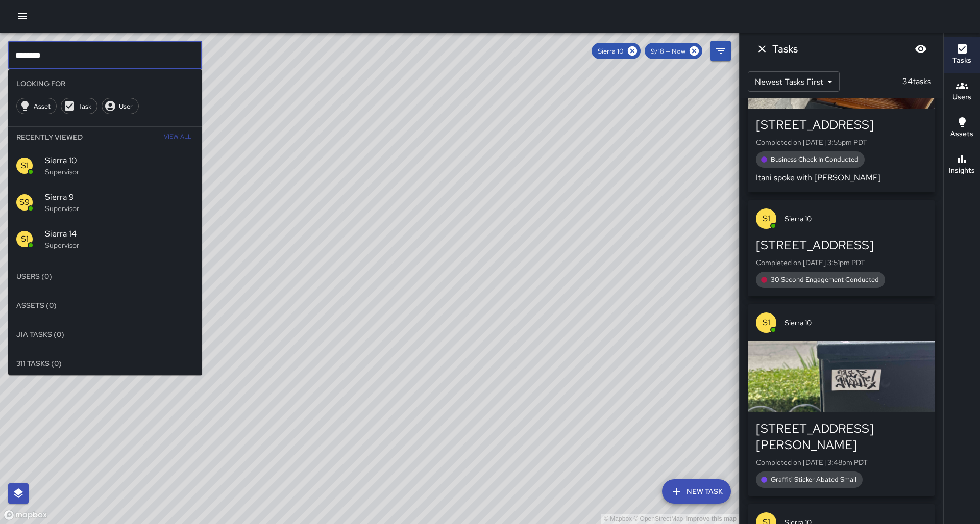  I want to click on button: Dismiss, so click(762, 49).